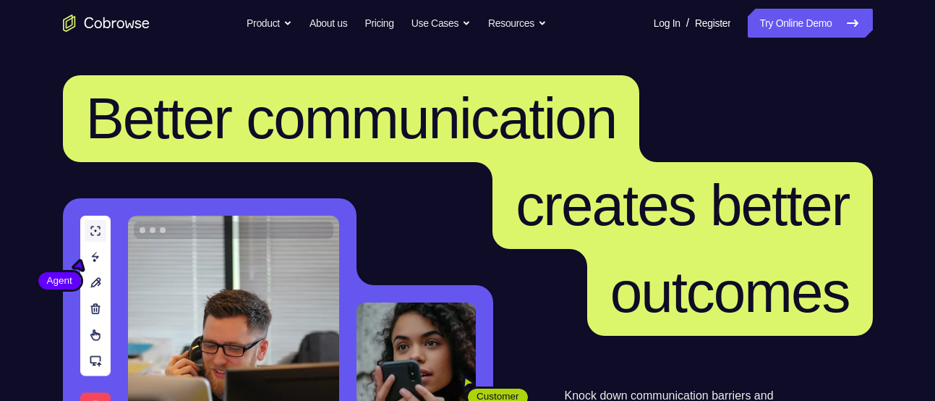 The image size is (935, 401). What do you see at coordinates (810, 23) in the screenshot?
I see `a: Try Online Demo` at bounding box center [810, 23].